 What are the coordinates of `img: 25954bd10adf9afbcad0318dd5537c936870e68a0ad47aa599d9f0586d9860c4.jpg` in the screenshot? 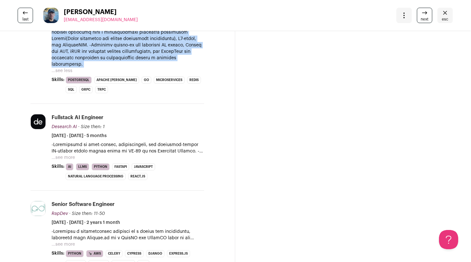 It's located at (38, 122).